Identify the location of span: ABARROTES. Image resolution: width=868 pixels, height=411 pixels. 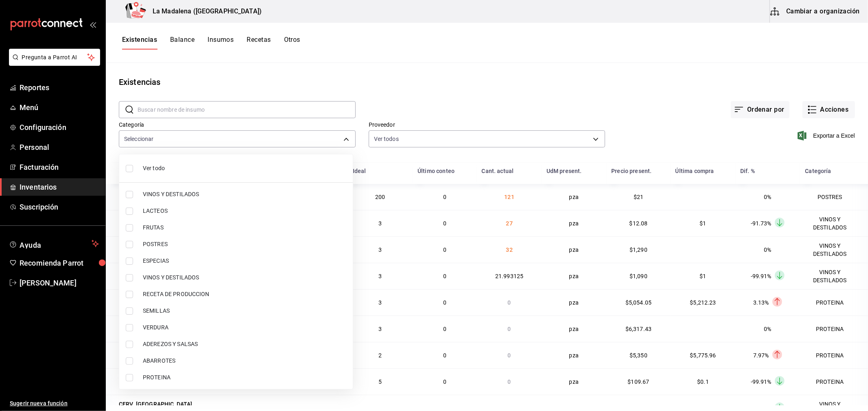
(245, 361).